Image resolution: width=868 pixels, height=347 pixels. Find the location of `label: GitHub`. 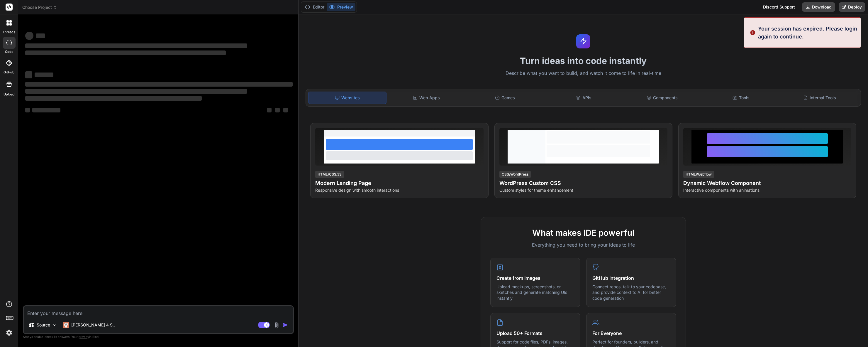

label: GitHub is located at coordinates (9, 72).